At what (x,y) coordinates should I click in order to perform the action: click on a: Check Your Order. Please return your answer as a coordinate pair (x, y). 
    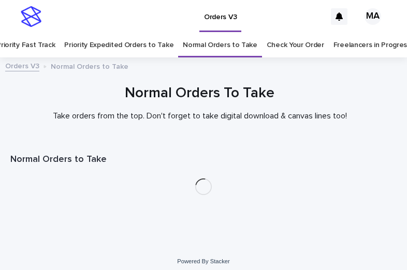
    Looking at the image, I should click on (295, 45).